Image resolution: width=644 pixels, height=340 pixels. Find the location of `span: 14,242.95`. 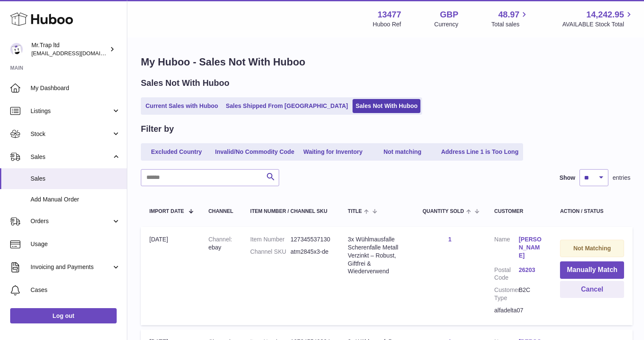

span: 14,242.95 is located at coordinates (605, 14).